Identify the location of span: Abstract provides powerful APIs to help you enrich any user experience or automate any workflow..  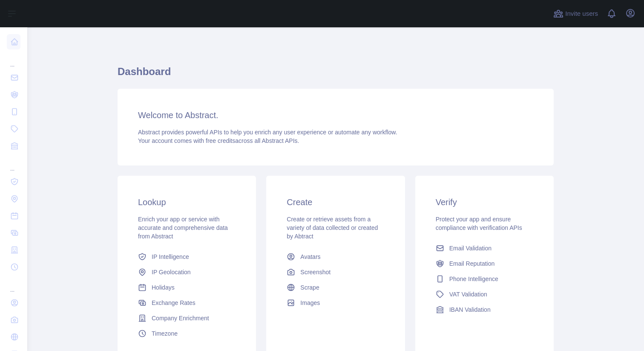
(268, 132).